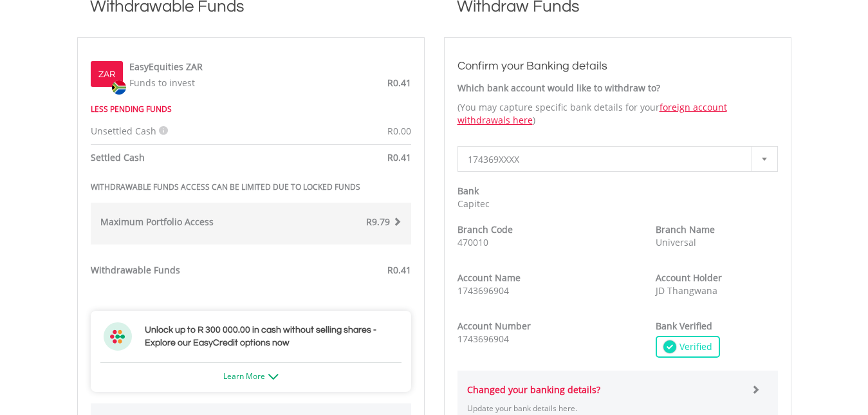  What do you see at coordinates (686, 229) in the screenshot?
I see `strong: Branch Name` at bounding box center [686, 229].